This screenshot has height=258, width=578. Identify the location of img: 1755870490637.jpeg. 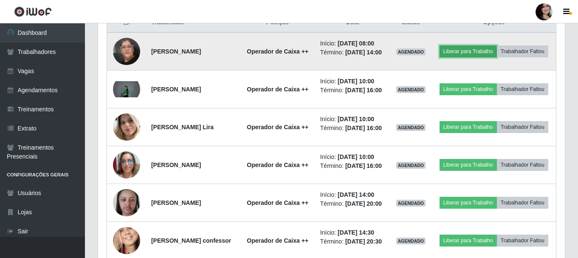
(126, 126).